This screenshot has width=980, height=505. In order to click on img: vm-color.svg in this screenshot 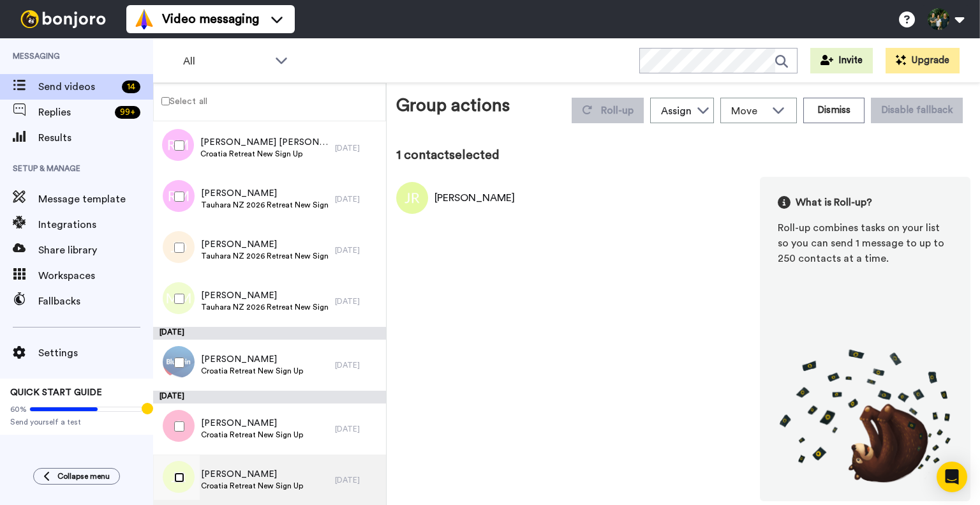, I will do `click(144, 19)`.